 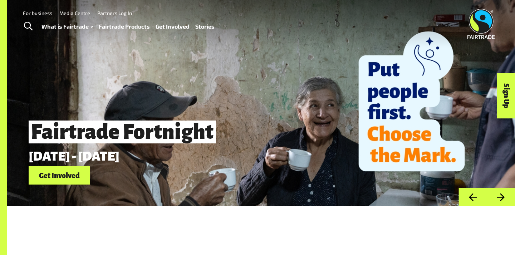 What do you see at coordinates (481, 24) in the screenshot?
I see `img: Fairtrade Australia New Zealand logo` at bounding box center [481, 24].